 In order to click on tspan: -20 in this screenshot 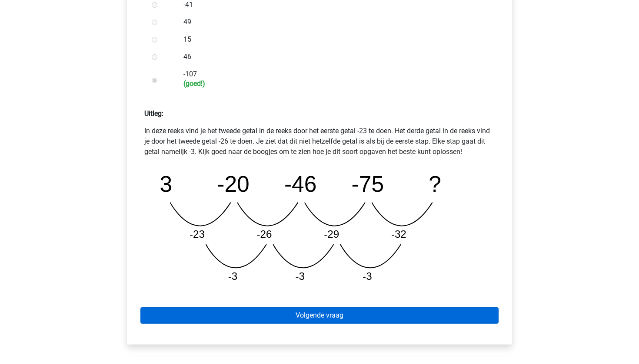, I will do `click(233, 184)`.